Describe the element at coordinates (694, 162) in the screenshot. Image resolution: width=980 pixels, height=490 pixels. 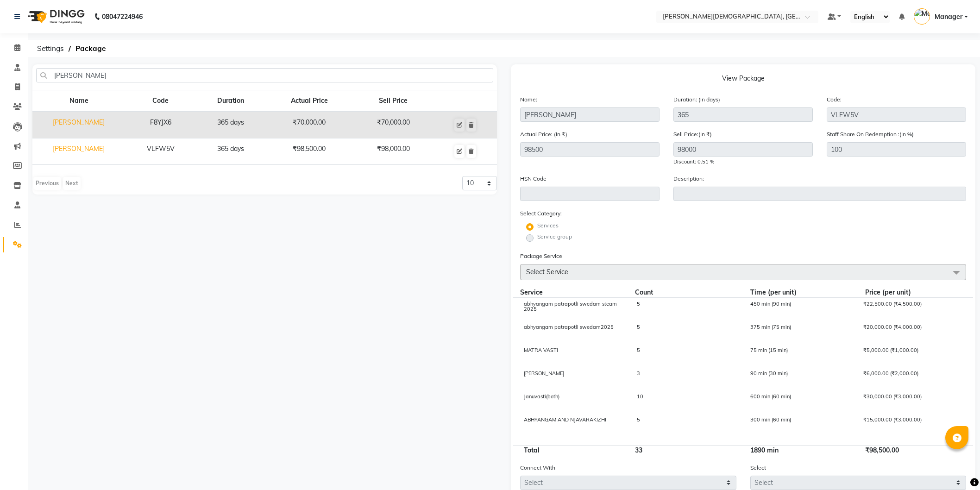
I see `span: Discount: 0.51 %` at that location.